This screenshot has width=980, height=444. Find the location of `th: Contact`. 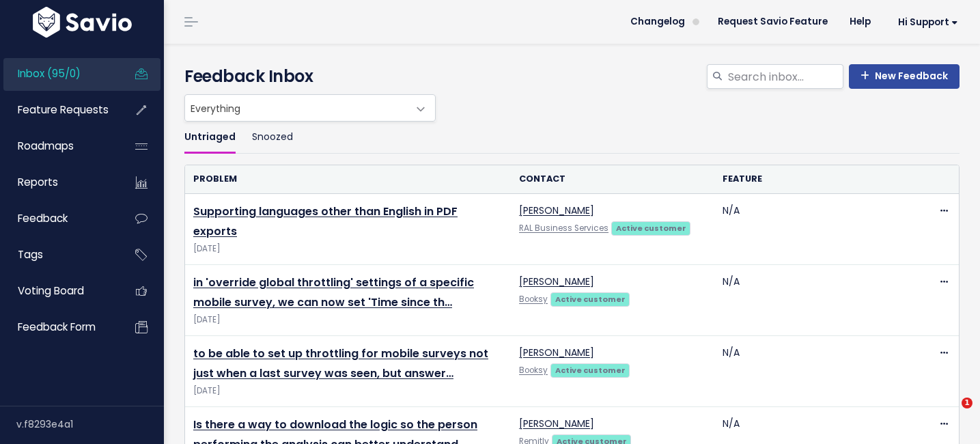

th: Contact is located at coordinates (612, 179).